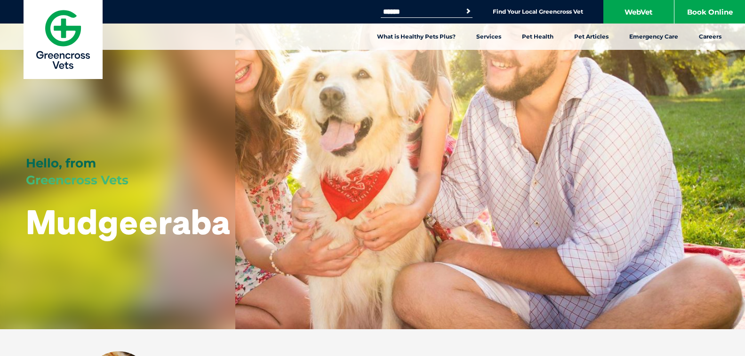 The height and width of the screenshot is (356, 745). What do you see at coordinates (416, 37) in the screenshot?
I see `a: What is Healthy Pets Plus?` at bounding box center [416, 37].